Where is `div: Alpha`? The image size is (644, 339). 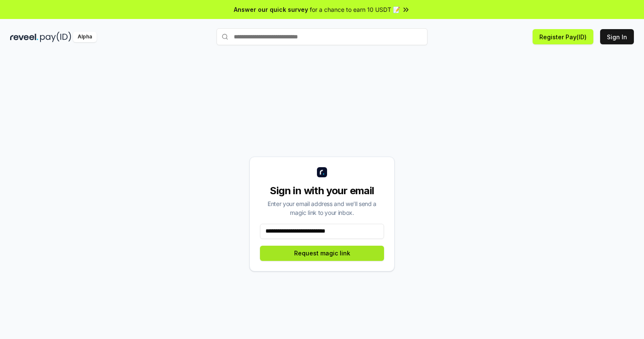
div: Alpha is located at coordinates (85, 37).